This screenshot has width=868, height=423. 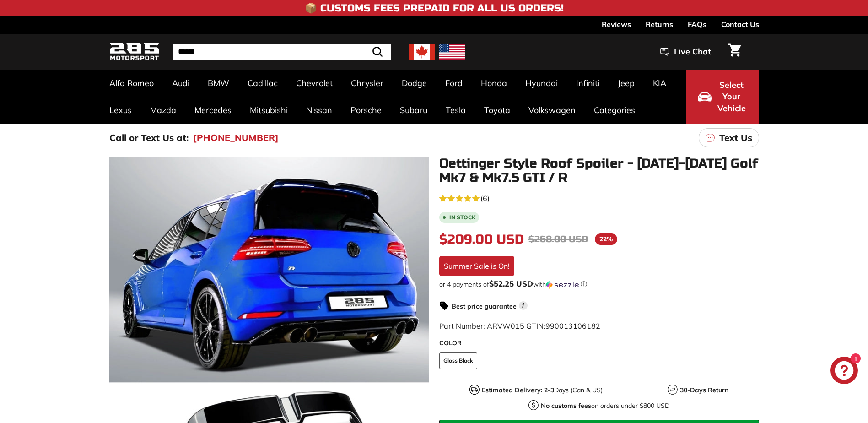 I want to click on a: Chevrolet, so click(x=314, y=82).